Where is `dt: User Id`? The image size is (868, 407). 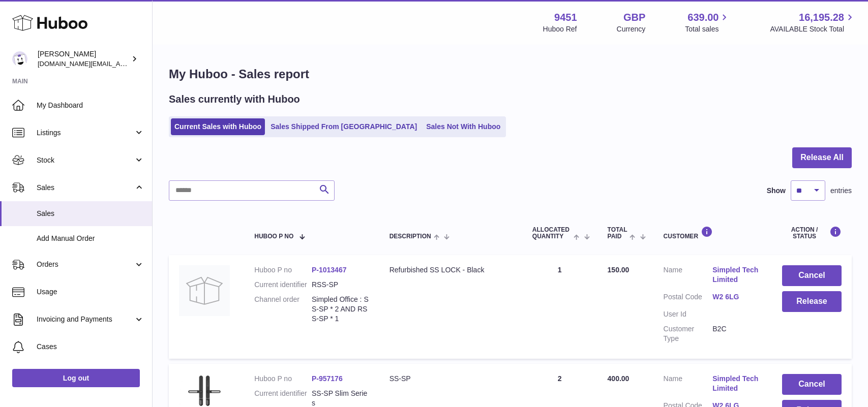 dt: User Id is located at coordinates (688, 314).